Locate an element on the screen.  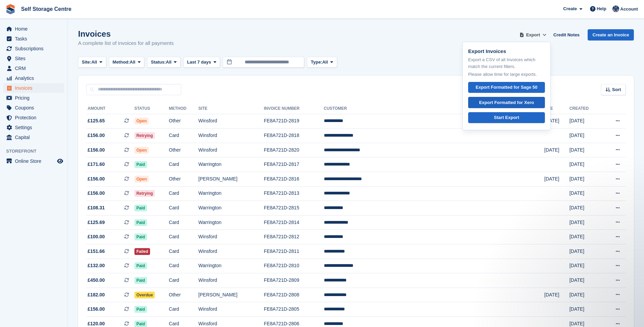
span: Retrying is located at coordinates (145, 193).